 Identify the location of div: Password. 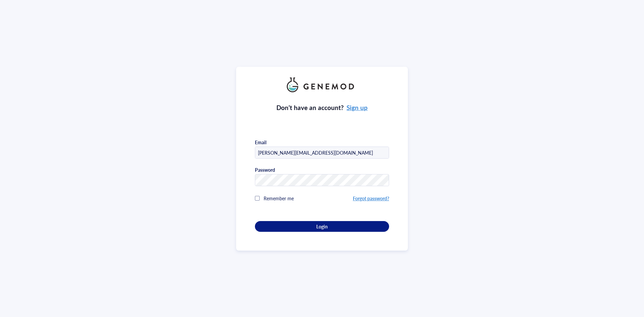
(265, 170).